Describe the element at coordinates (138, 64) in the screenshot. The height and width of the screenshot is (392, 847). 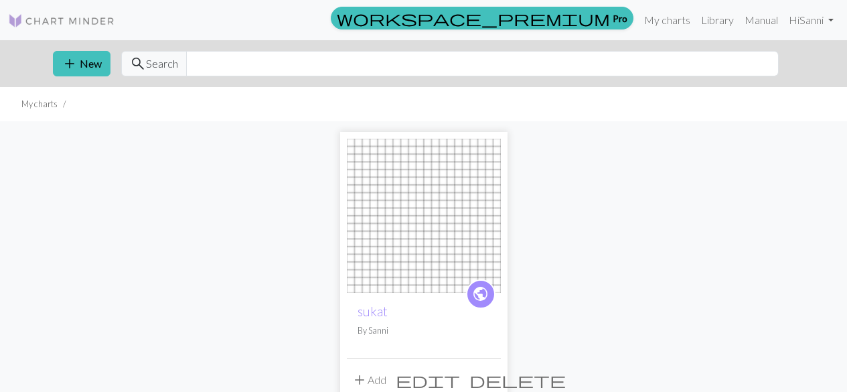
I see `span: search` at that location.